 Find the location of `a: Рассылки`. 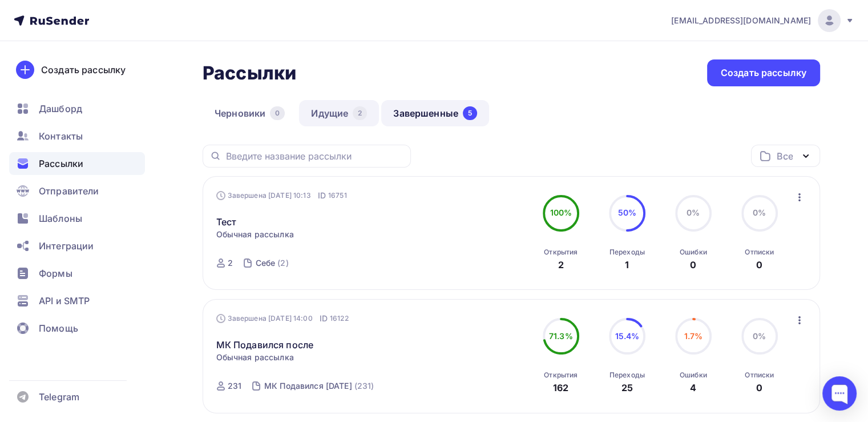

a: Рассылки is located at coordinates (77, 164).